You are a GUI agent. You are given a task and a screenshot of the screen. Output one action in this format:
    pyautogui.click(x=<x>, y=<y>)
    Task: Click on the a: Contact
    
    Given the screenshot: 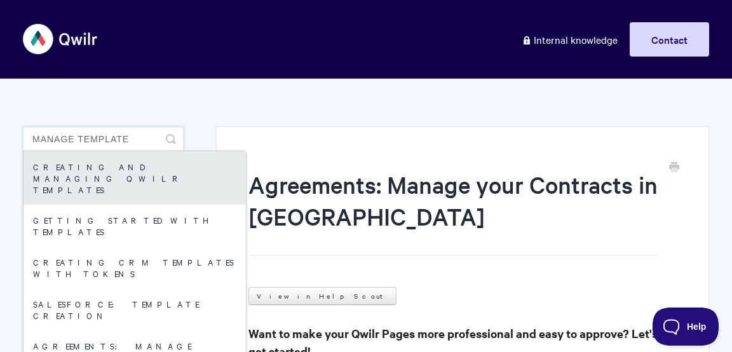 What is the action you would take?
    pyautogui.click(x=669, y=39)
    